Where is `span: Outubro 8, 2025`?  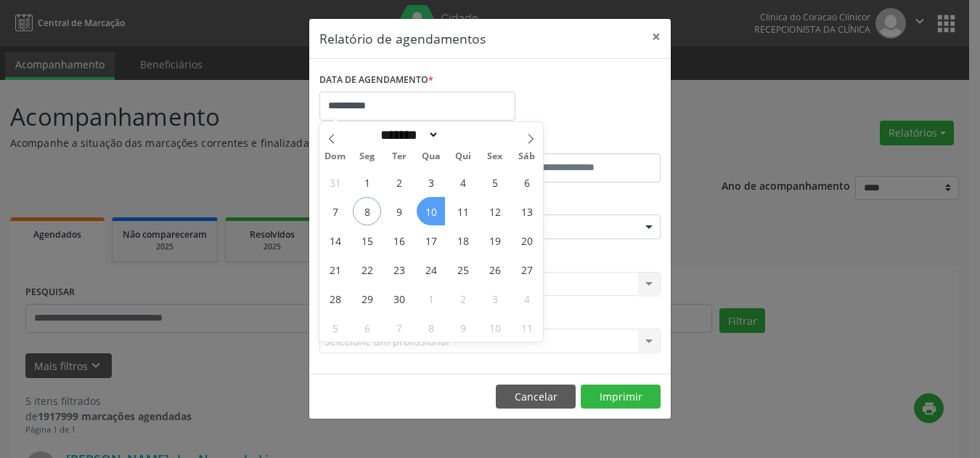
span: Outubro 8, 2025 is located at coordinates (430, 327).